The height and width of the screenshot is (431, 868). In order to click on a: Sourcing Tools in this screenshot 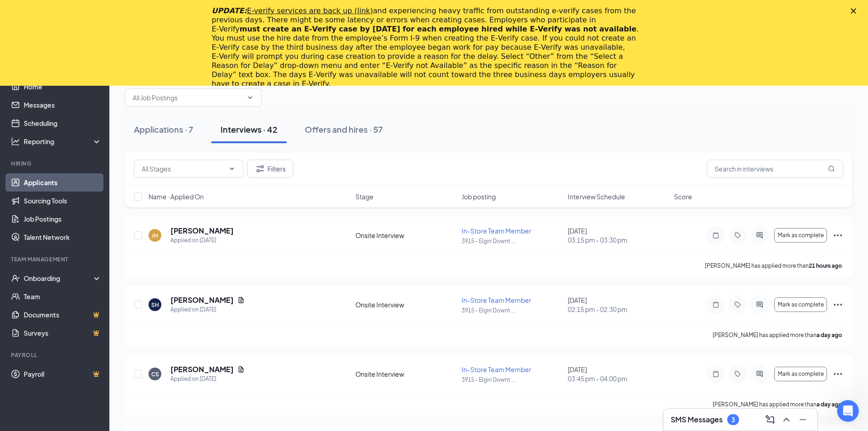, I will do `click(62, 201)`.